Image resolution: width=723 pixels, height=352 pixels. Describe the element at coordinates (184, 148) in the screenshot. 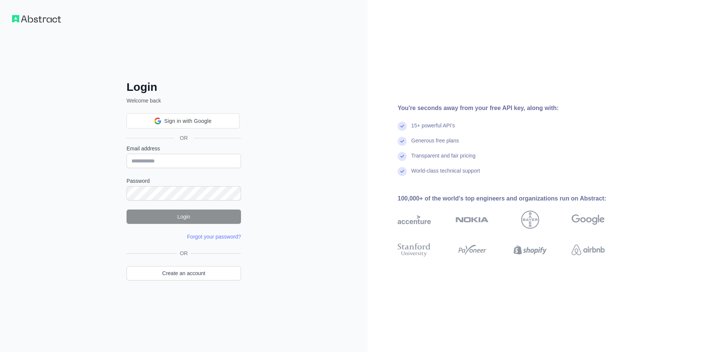

I see `label: Email address` at that location.